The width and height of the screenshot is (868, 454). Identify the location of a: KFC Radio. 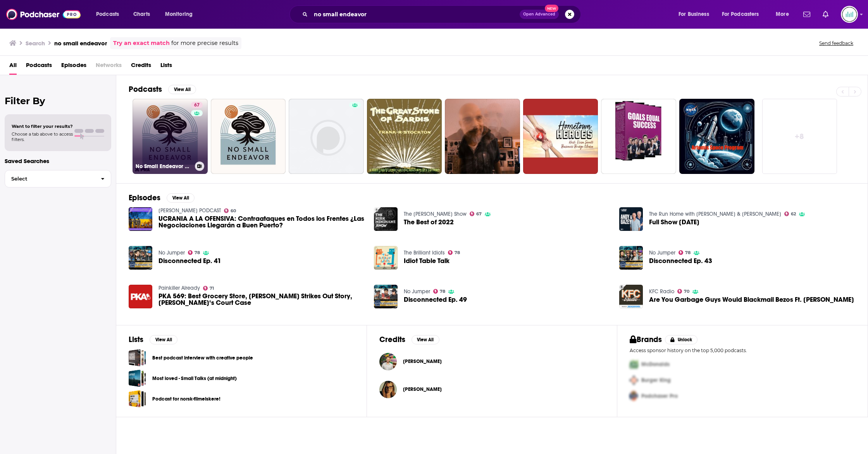
(661, 291).